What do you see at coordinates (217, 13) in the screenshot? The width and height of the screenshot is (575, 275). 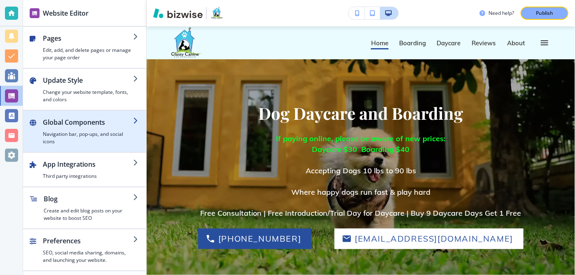 I see `img: Your Logo` at bounding box center [217, 13].